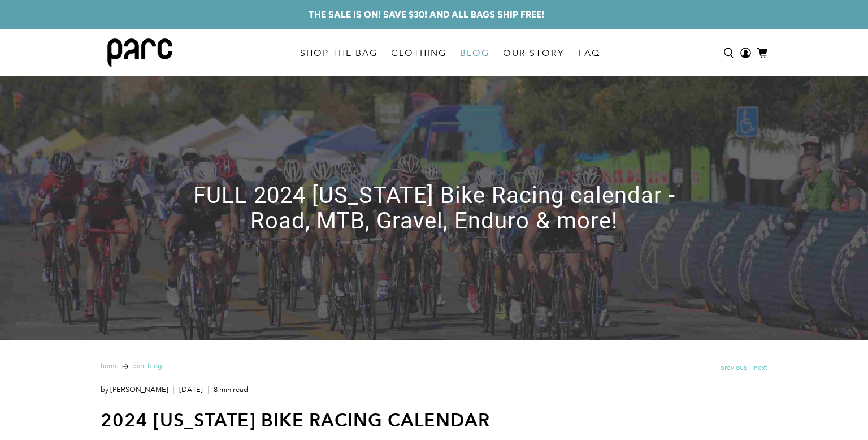 The height and width of the screenshot is (440, 868). What do you see at coordinates (533, 53) in the screenshot?
I see `a: OUR STORY` at bounding box center [533, 53].